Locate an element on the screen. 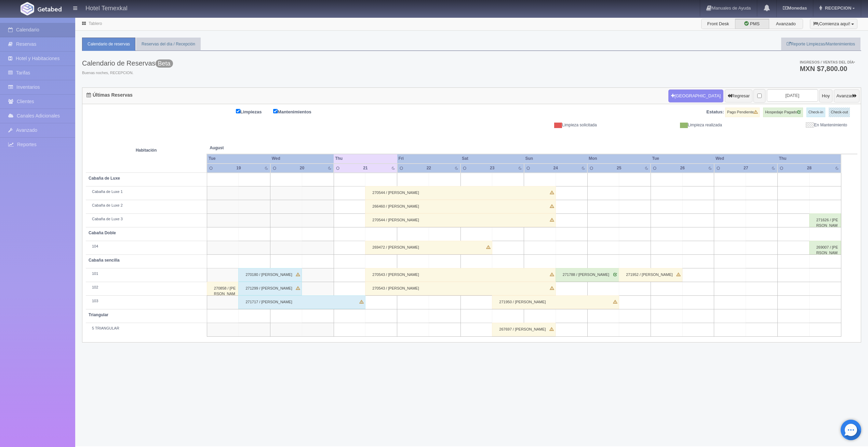  span: RECEPCION is located at coordinates (838, 8).